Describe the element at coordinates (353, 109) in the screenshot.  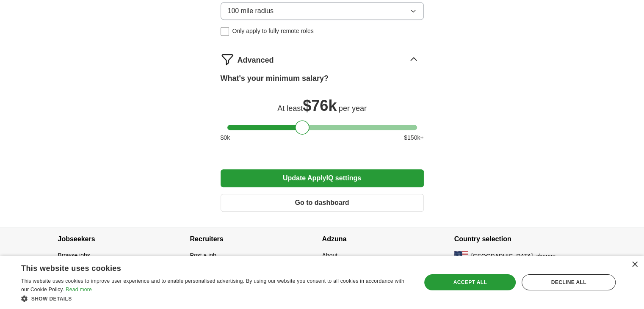
I see `span: per year` at that location.